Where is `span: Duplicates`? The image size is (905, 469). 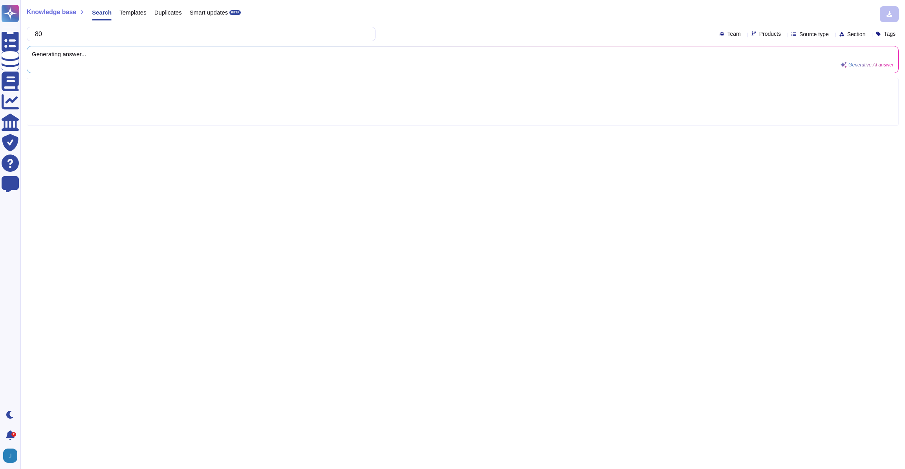
span: Duplicates is located at coordinates (168, 12).